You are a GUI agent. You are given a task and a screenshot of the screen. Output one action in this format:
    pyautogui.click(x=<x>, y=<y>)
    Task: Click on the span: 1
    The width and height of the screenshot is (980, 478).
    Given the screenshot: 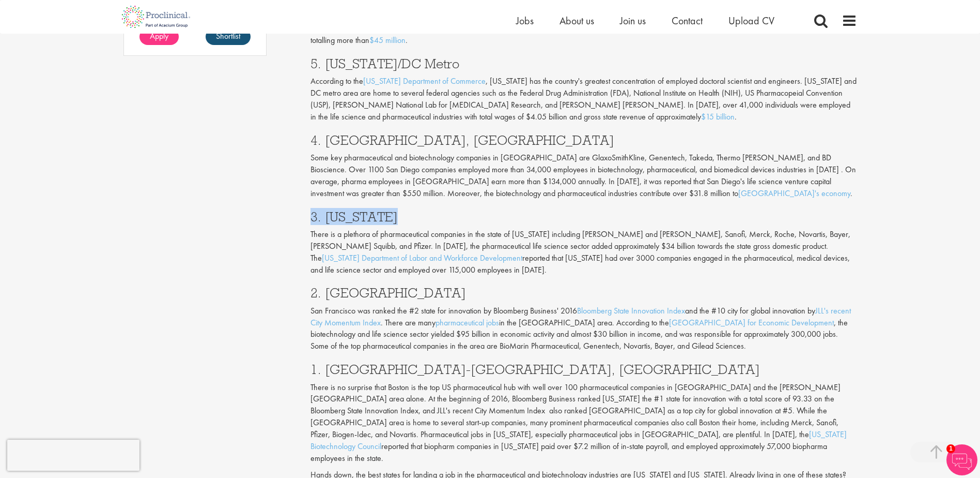 What is the action you would take?
    pyautogui.click(x=951, y=449)
    